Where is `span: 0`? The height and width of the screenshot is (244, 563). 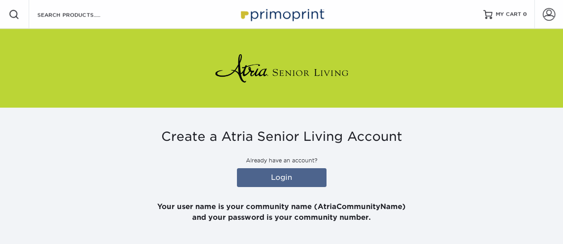 span: 0 is located at coordinates (525, 14).